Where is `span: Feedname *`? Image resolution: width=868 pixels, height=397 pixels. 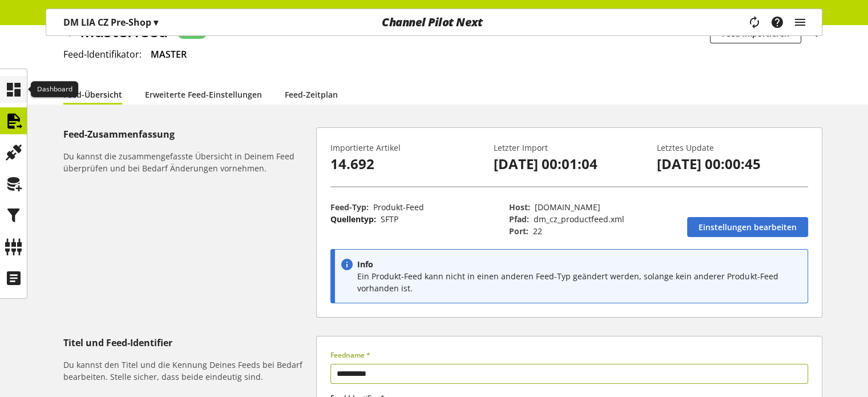 span: Feedname * is located at coordinates (350, 354).